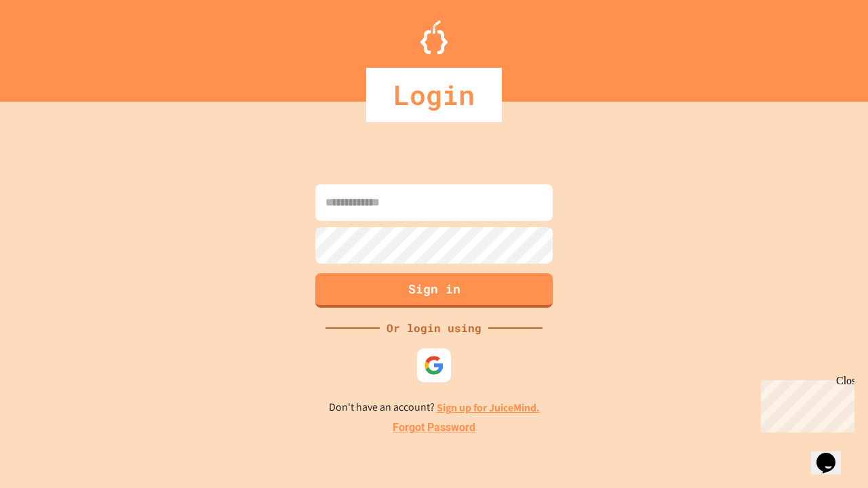 Image resolution: width=868 pixels, height=488 pixels. What do you see at coordinates (434, 366) in the screenshot?
I see `img: google-icon.svg` at bounding box center [434, 366].